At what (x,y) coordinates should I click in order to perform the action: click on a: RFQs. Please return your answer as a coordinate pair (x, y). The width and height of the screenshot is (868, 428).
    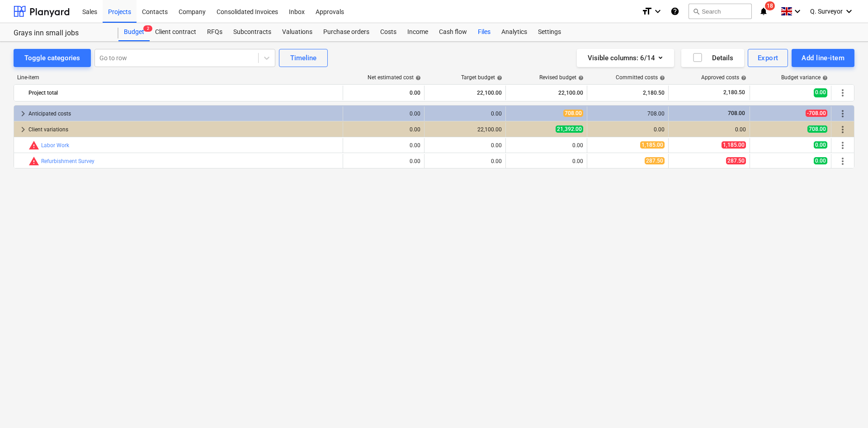
    Looking at the image, I should click on (215, 32).